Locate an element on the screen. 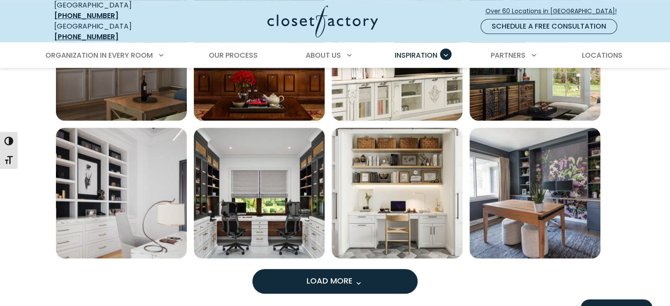  span: Locations is located at coordinates (601, 55).